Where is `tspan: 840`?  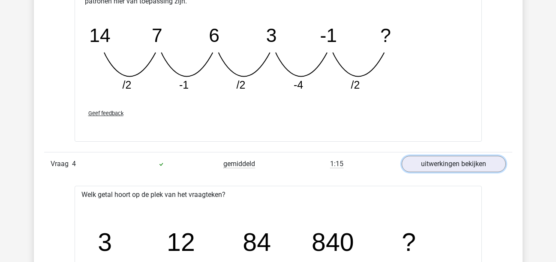 tspan: 840 is located at coordinates (333, 243).